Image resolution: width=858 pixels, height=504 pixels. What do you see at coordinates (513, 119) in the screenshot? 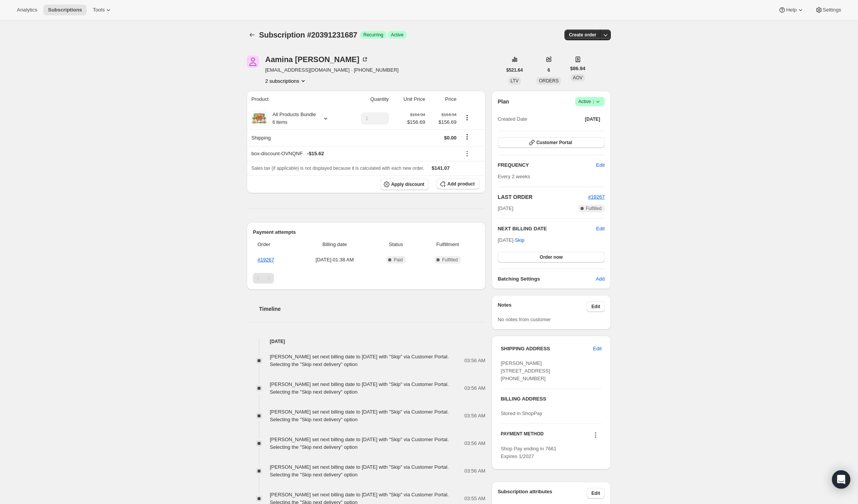
I see `span: Created Date` at bounding box center [513, 119].